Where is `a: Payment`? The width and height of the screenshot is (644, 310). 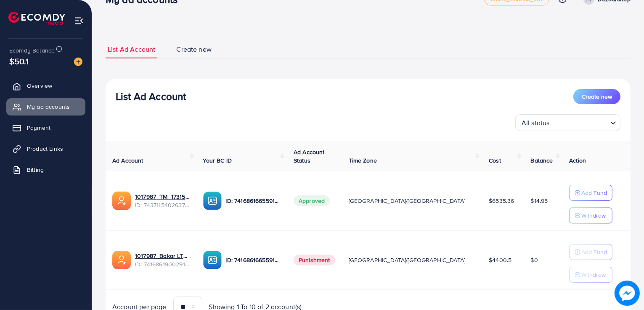
a: Payment is located at coordinates (46, 128).